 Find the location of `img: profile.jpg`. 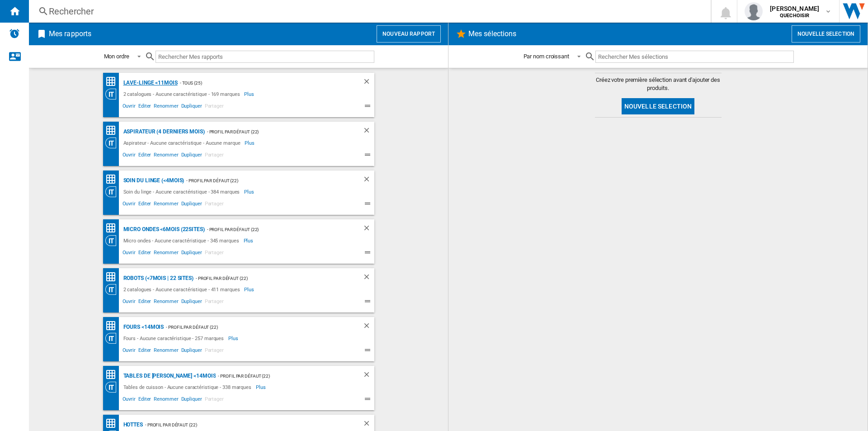

img: profile.jpg is located at coordinates (754, 11).